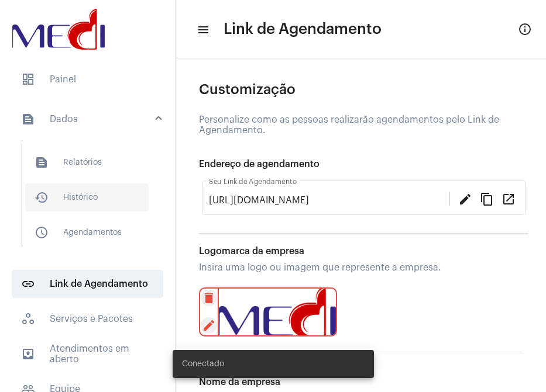  What do you see at coordinates (209, 298) in the screenshot?
I see `mat-icon: delete` at bounding box center [209, 298].